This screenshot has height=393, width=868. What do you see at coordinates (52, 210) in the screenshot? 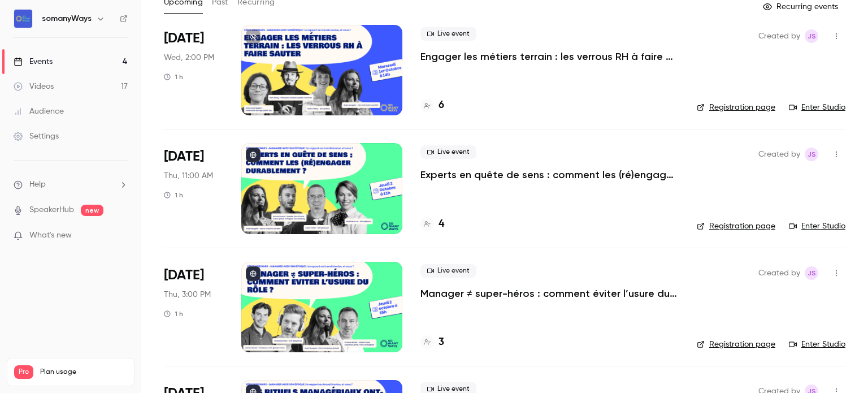
I see `a: SpeakerHub` at bounding box center [52, 210].